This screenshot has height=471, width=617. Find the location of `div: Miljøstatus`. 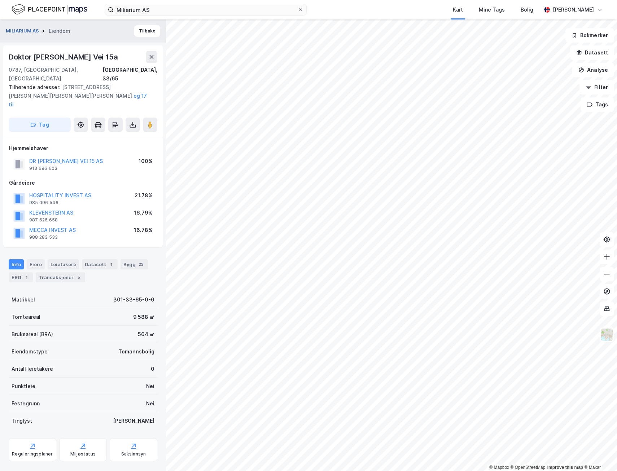

div: Miljøstatus is located at coordinates (83, 454).